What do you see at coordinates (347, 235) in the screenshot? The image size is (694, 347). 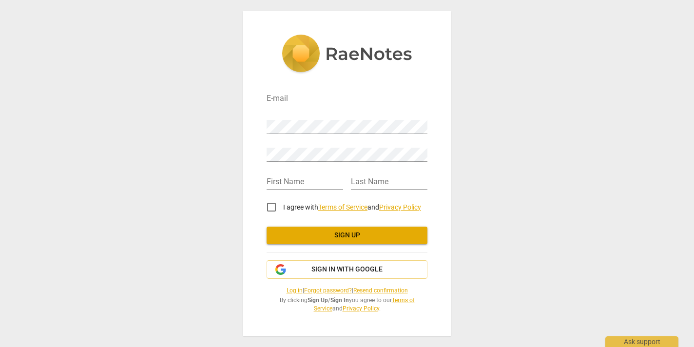 I see `button: Sign up` at bounding box center [347, 235].